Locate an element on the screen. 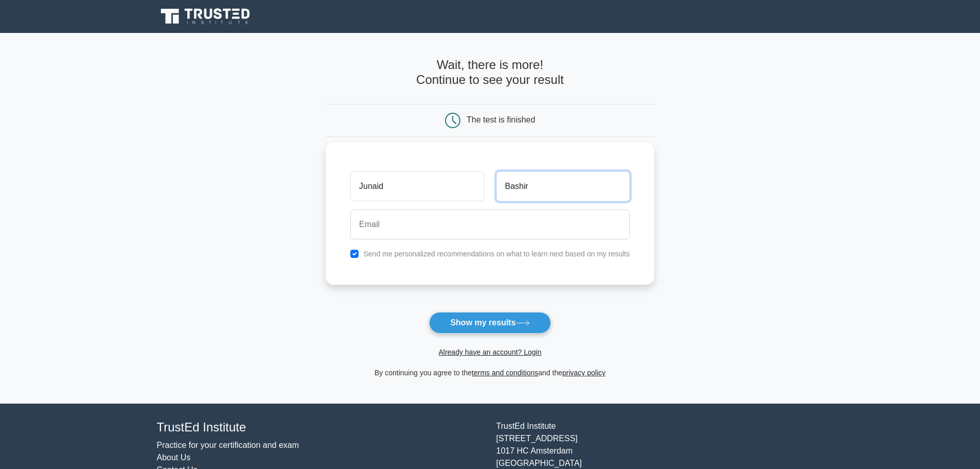 The width and height of the screenshot is (980, 469). label: Send me personalized recommendations on what to learn next based on my results is located at coordinates (497, 253).